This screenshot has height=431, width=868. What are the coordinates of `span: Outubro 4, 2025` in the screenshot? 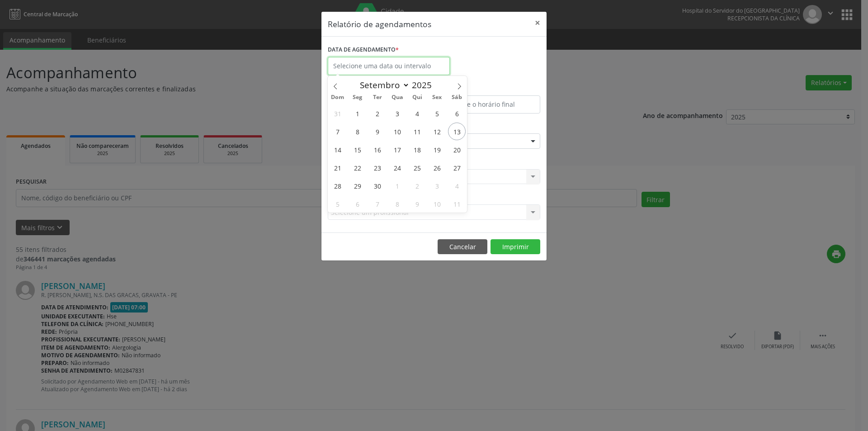 It's located at (457, 186).